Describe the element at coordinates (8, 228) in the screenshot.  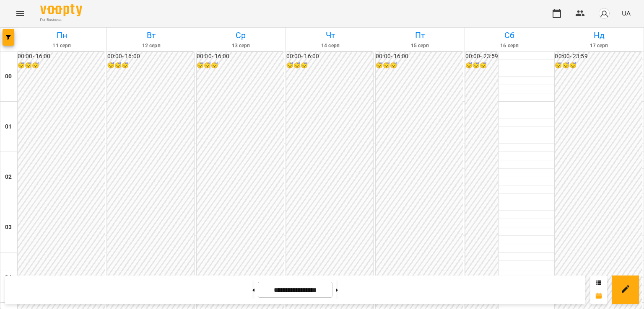
I see `h6: 03` at that location.